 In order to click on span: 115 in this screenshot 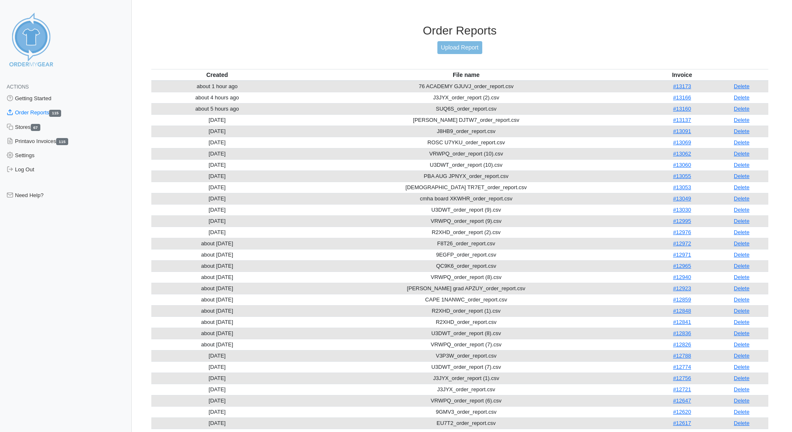, I will do `click(55, 113)`.